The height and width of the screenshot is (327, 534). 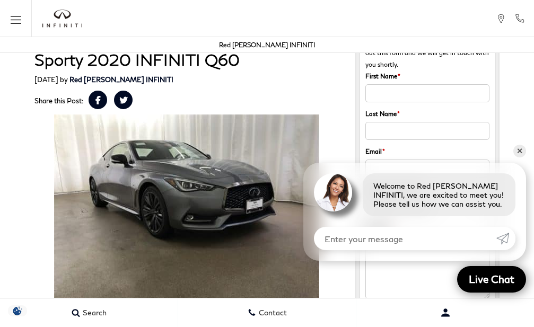 I want to click on a: Live Chat, so click(x=492, y=279).